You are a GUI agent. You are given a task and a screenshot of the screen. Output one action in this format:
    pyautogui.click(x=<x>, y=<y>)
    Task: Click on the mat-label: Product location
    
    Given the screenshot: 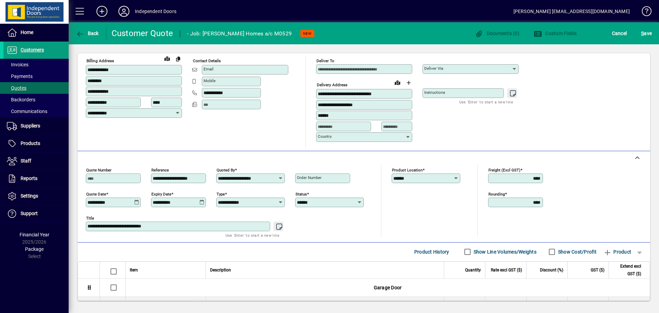 What is the action you would take?
    pyautogui.click(x=407, y=170)
    